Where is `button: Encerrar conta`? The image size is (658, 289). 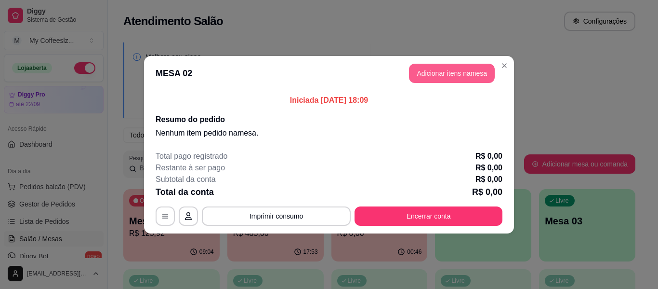 button: Encerrar conta is located at coordinates (428, 216).